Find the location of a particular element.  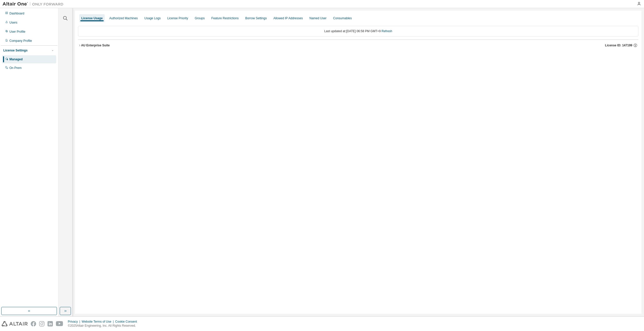

img: Altair One is located at coordinates (35, 4).